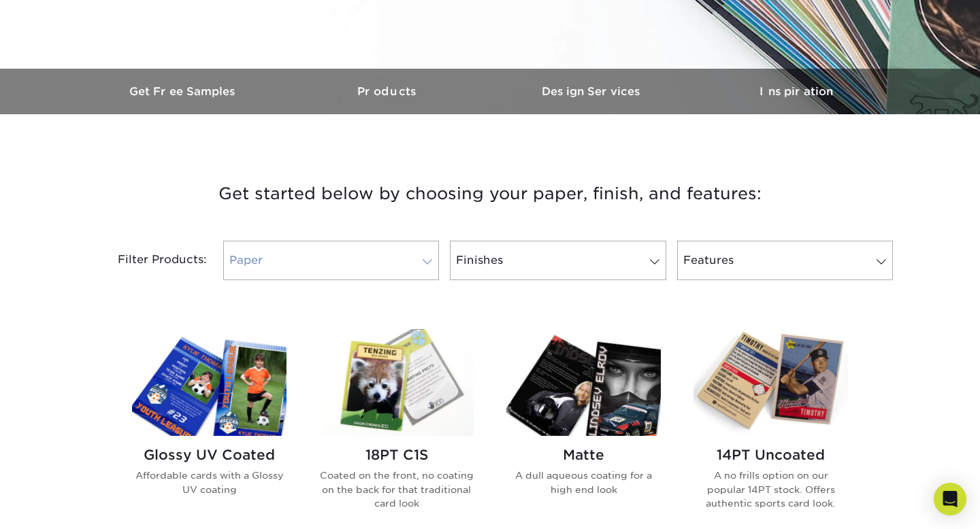  Describe the element at coordinates (209, 483) in the screenshot. I see `p: Affordable cards with a Glossy UV coating` at that location.